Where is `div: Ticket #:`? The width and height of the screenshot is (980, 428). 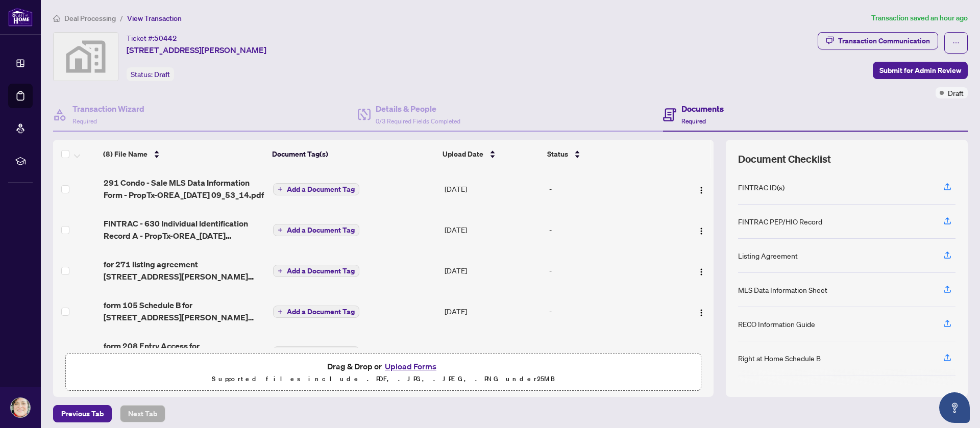 div: Ticket #: is located at coordinates (151, 38).